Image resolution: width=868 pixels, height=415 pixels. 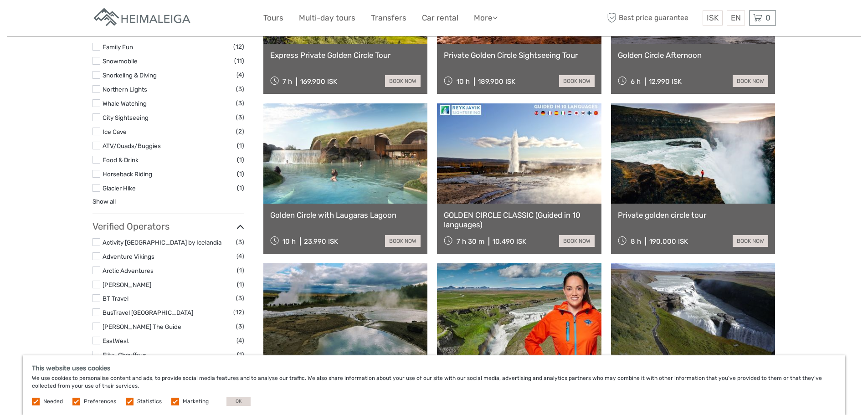 What do you see at coordinates (665, 82) in the screenshot?
I see `div: 12.990 ISK` at bounding box center [665, 82].